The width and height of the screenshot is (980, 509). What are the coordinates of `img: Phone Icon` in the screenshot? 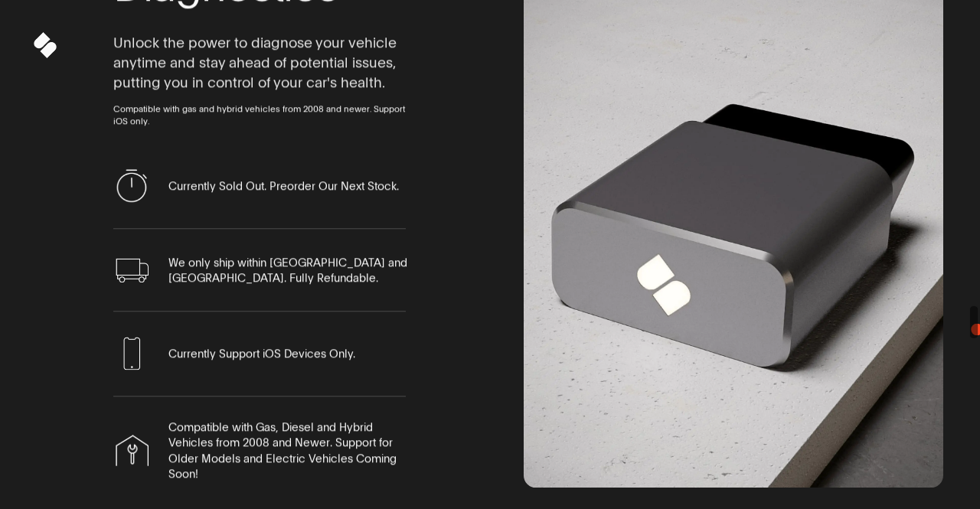 It's located at (132, 353).